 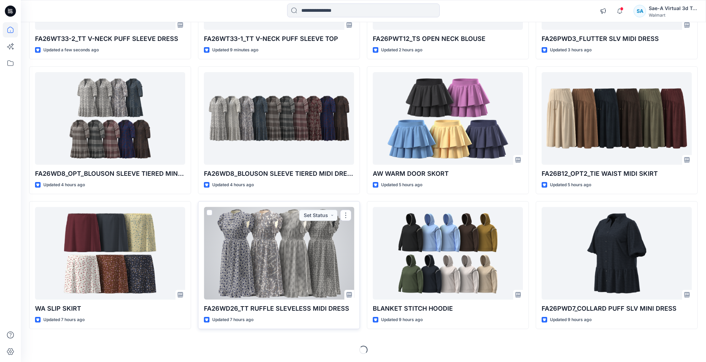 I want to click on a: FA26WD26_TT RUFFLE SLEVELESS MIDI DRESS, so click(x=279, y=253).